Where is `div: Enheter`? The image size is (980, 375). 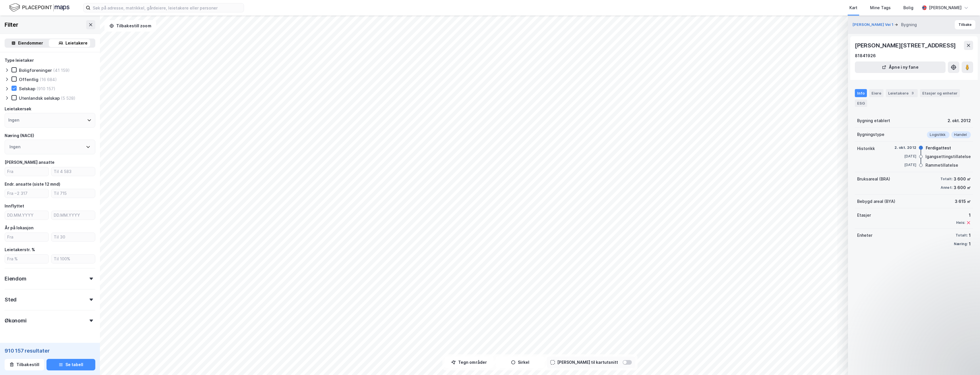
div: Enheter is located at coordinates (864, 235).